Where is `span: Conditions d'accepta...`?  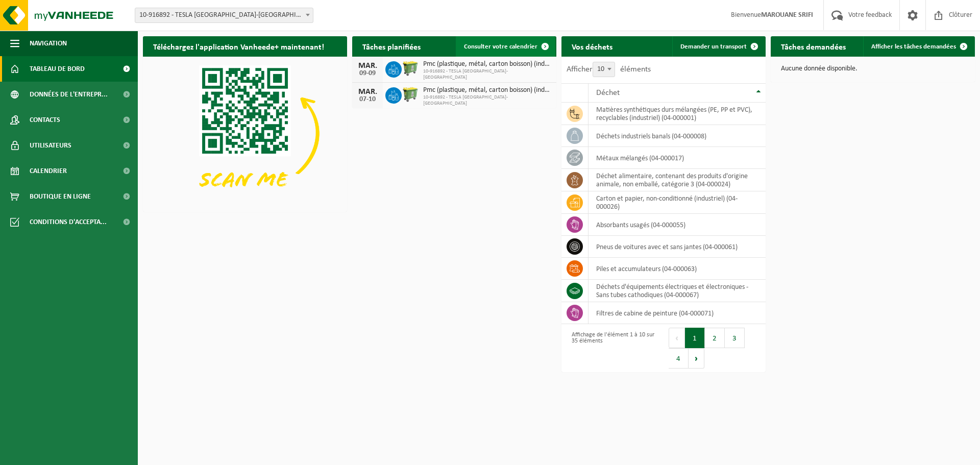
span: Conditions d'accepta... is located at coordinates (68, 222).